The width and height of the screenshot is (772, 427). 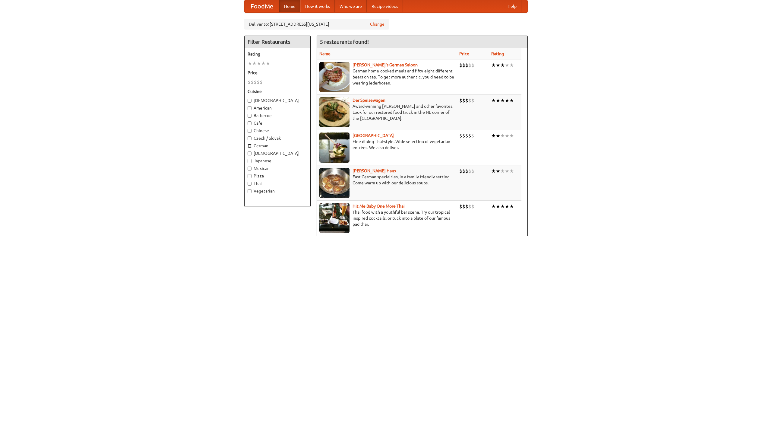 I want to click on a: Rating, so click(x=498, y=54).